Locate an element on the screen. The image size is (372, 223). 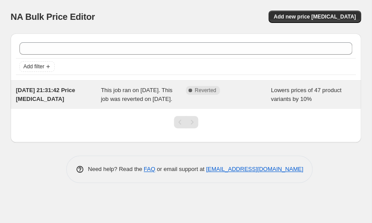
span: NA Bulk Price Editor is located at coordinates (52, 17).